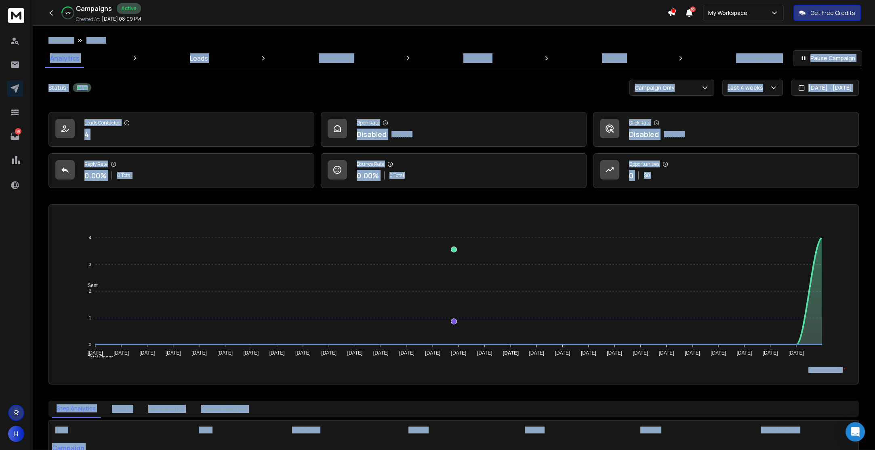 The image size is (875, 450). What do you see at coordinates (16, 434) in the screenshot?
I see `button: H` at bounding box center [16, 434].